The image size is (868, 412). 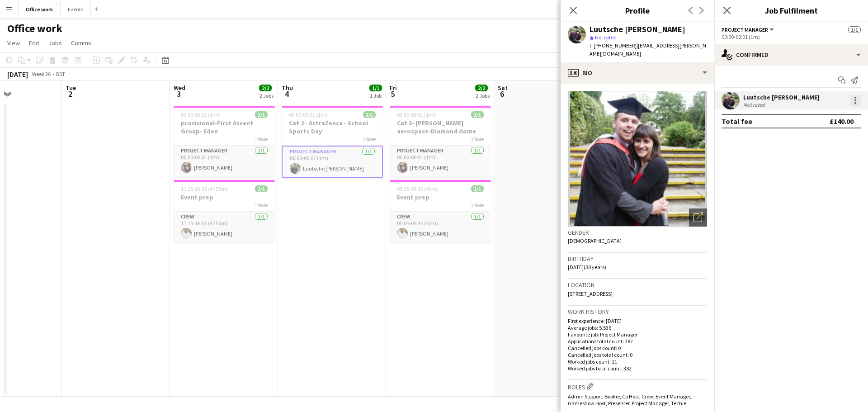 What do you see at coordinates (755, 105) in the screenshot?
I see `div: Not rated` at bounding box center [755, 105].